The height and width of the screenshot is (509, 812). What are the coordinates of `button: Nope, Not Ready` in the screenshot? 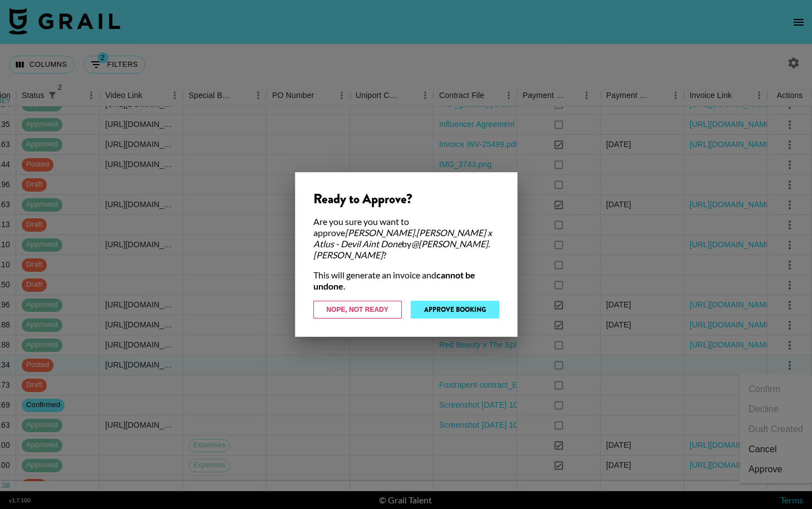 It's located at (357, 309).